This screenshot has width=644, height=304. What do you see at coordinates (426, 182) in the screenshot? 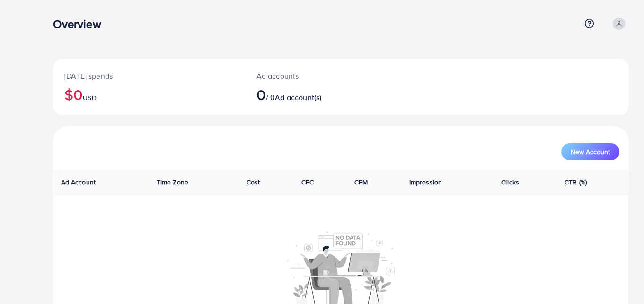
I see `span: Impression` at bounding box center [426, 182].